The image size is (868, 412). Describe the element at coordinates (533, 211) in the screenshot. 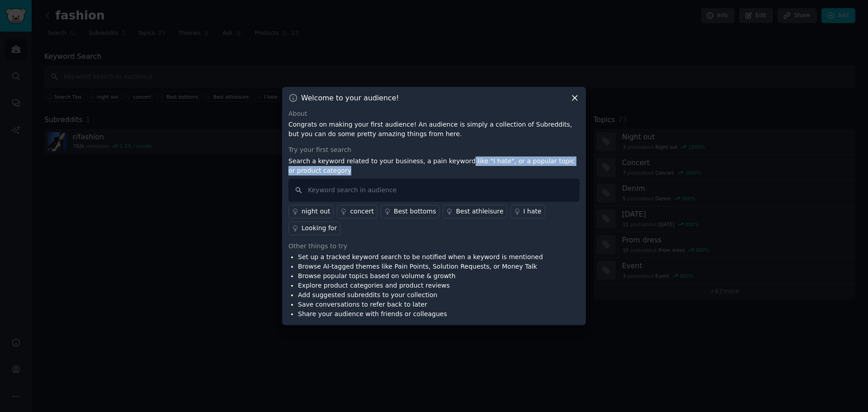

I see `div: I hate` at that location.